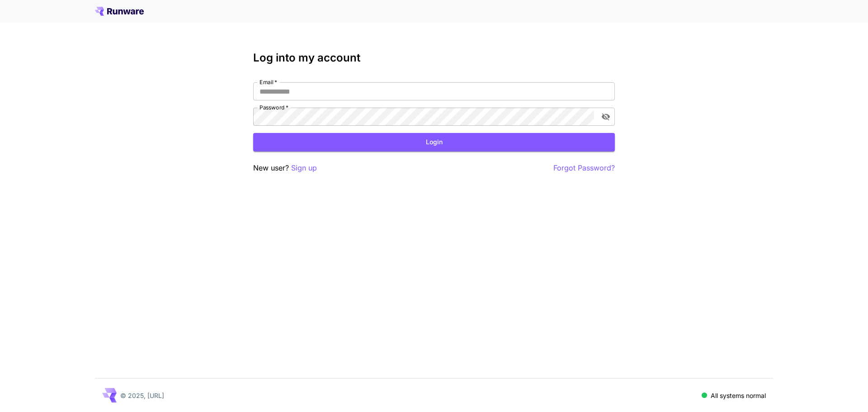 Image resolution: width=868 pixels, height=412 pixels. I want to click on label: Password, so click(274, 107).